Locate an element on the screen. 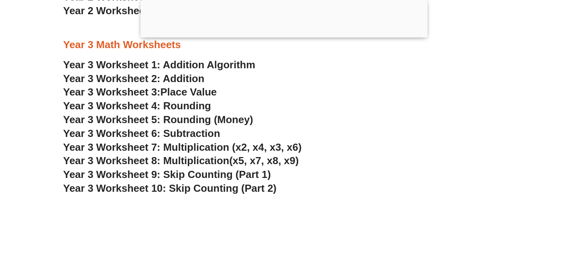 The image size is (568, 277). span: Year 3 Worksheet 6: Subtraction is located at coordinates (141, 133).